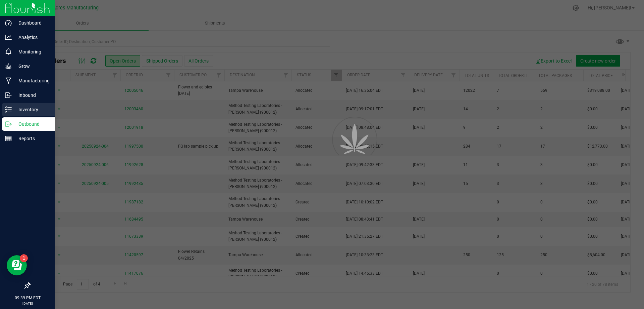  I want to click on inline-svg: Reports, so click(8, 139).